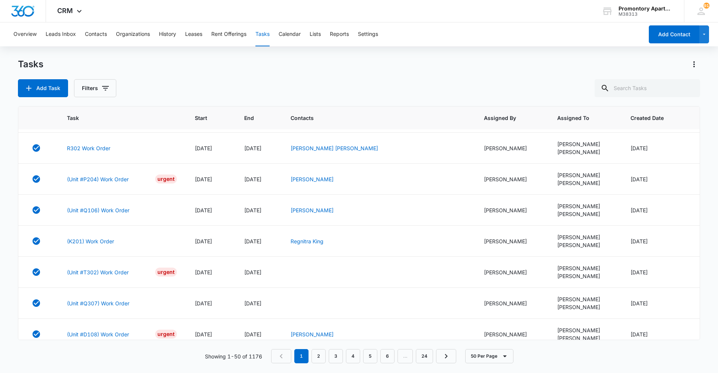 This screenshot has width=718, height=373. What do you see at coordinates (368, 34) in the screenshot?
I see `button: Settings` at bounding box center [368, 34].